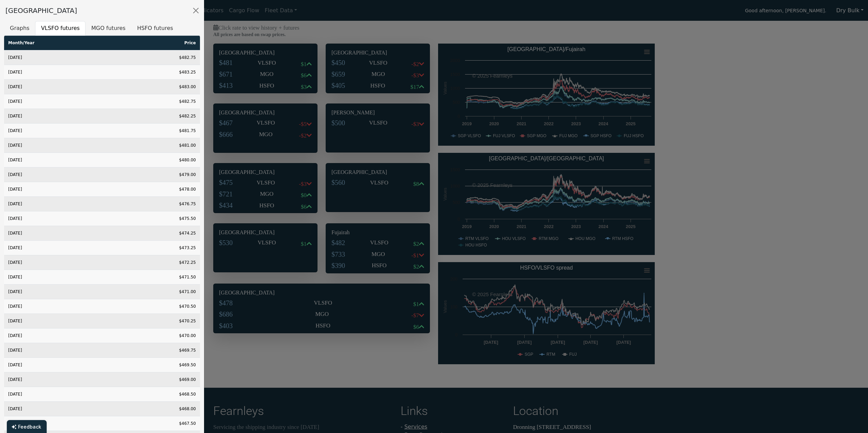 This screenshot has height=433, width=868. What do you see at coordinates (159, 174) in the screenshot?
I see `td: $479.00` at bounding box center [159, 174].